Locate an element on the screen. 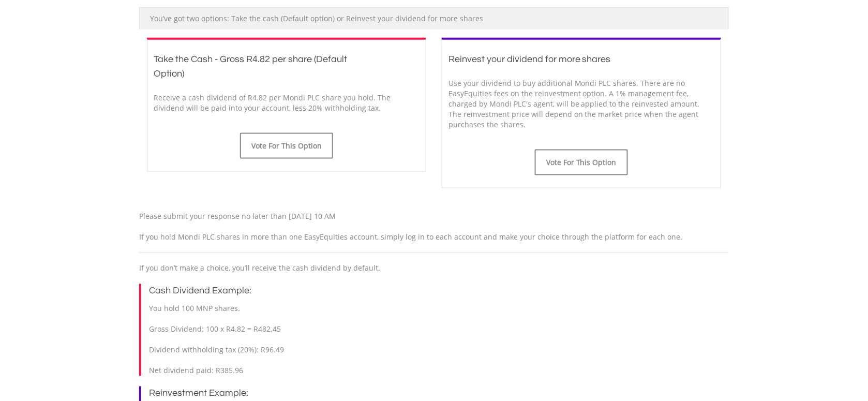  span: Reinvest your dividend for more shares is located at coordinates (530, 59).